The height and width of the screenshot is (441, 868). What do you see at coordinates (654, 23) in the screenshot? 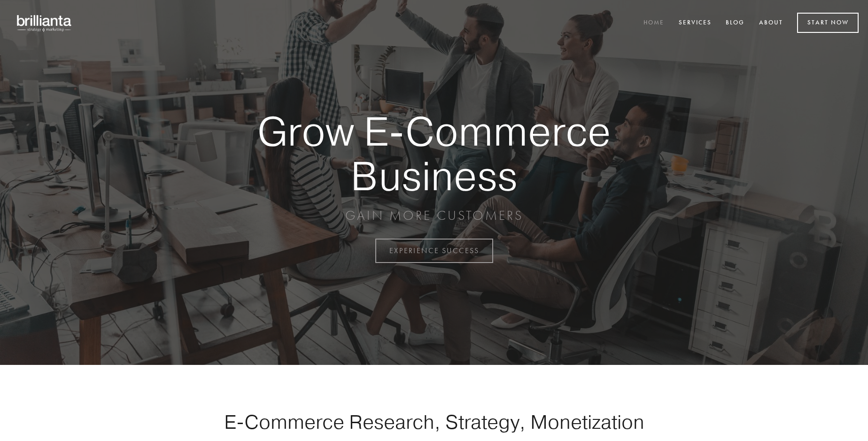
I see `a: Home` at bounding box center [654, 23].